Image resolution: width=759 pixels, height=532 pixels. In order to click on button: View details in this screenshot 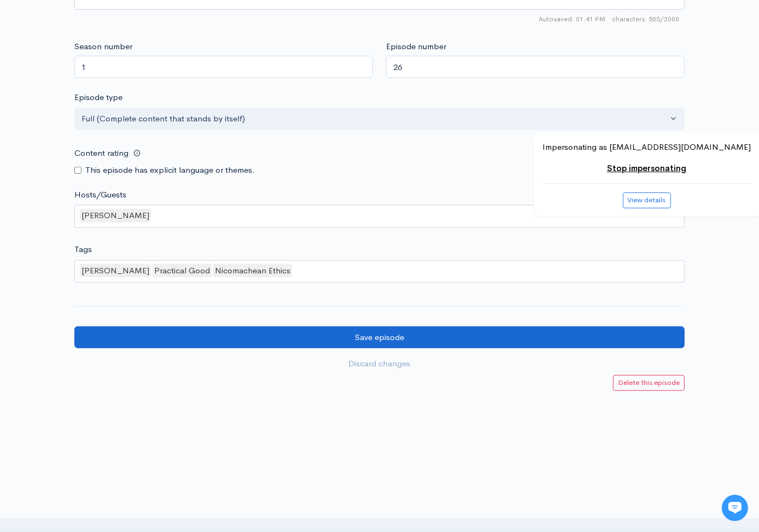, I will do `click(647, 200)`.